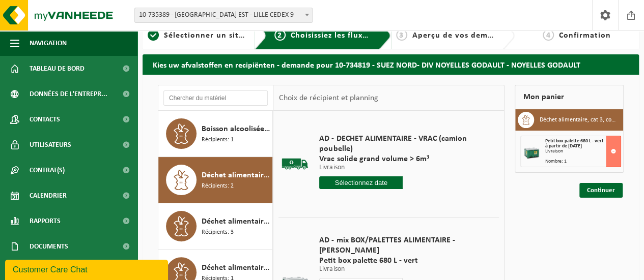  What do you see at coordinates (223, 15) in the screenshot?
I see `span: 10-735389 - SUEZ RV NORD EST - LILLE CEDEX 9` at bounding box center [223, 15].